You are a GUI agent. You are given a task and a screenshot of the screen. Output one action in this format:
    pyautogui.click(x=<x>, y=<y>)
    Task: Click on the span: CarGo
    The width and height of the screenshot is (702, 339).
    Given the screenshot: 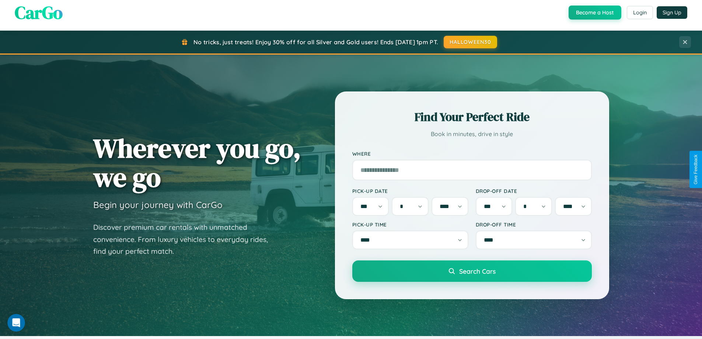 What is the action you would take?
    pyautogui.click(x=39, y=13)
    